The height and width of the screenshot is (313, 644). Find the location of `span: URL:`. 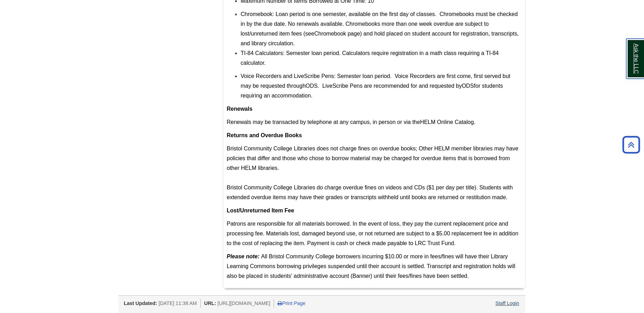

span: URL: is located at coordinates (210, 303).